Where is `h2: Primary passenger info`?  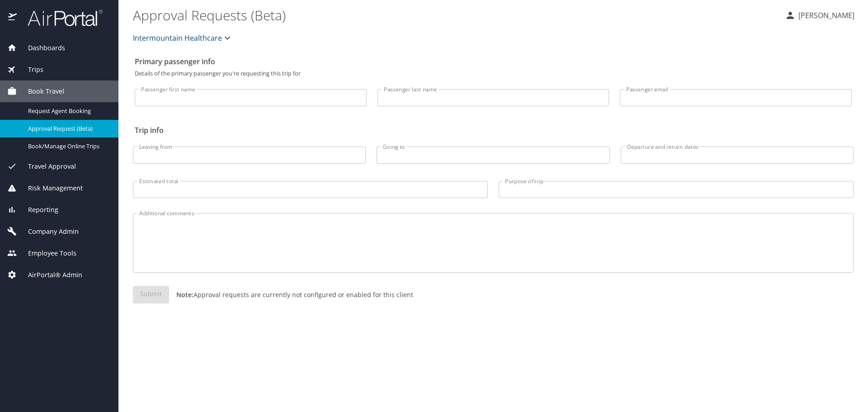 h2: Primary passenger info is located at coordinates (493, 62).